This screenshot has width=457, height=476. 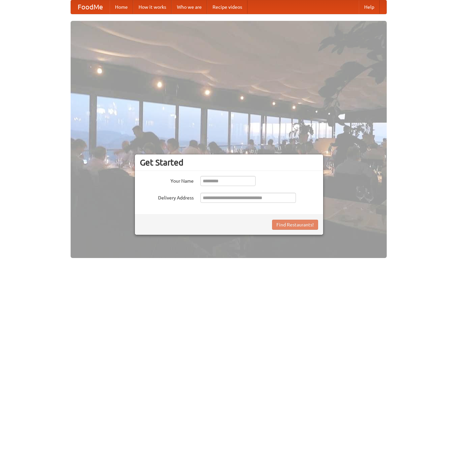 What do you see at coordinates (167, 197) in the screenshot?
I see `label: Delivery Address` at bounding box center [167, 197].